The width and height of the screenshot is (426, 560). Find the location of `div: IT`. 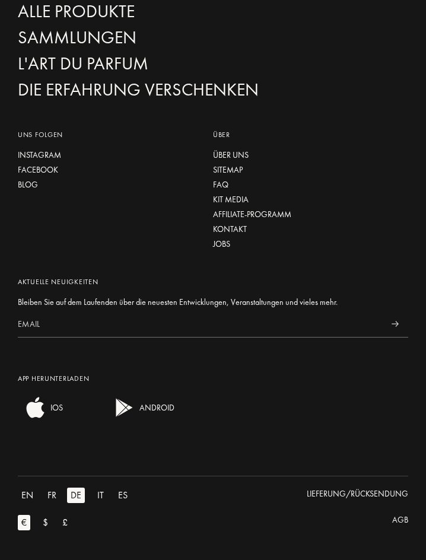

div: IT is located at coordinates (100, 495).